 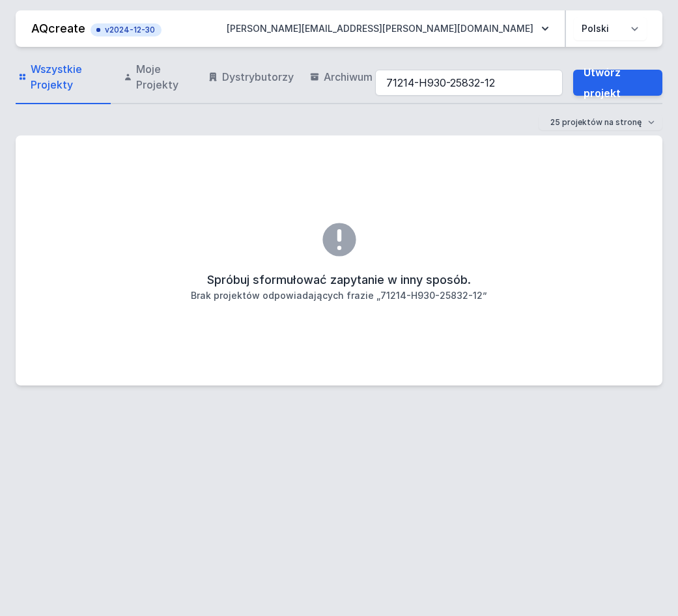 I want to click on h2: Spróbuj sformułować zapytanie w inny sposób., so click(x=338, y=280).